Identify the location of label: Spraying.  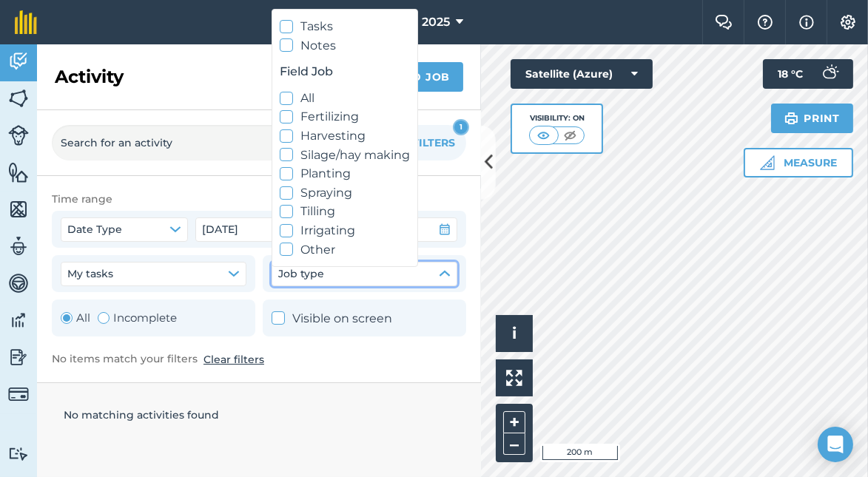
(345, 193).